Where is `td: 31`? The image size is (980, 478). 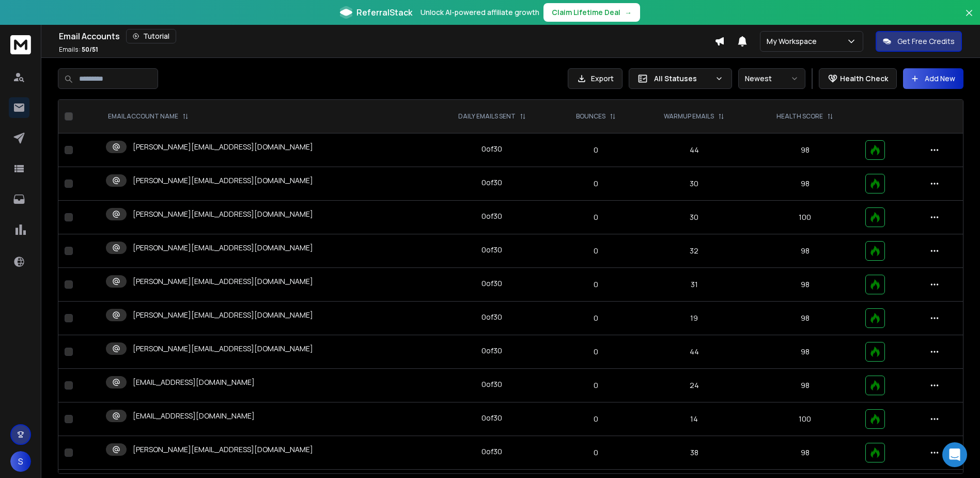 td: 31 is located at coordinates (695, 284).